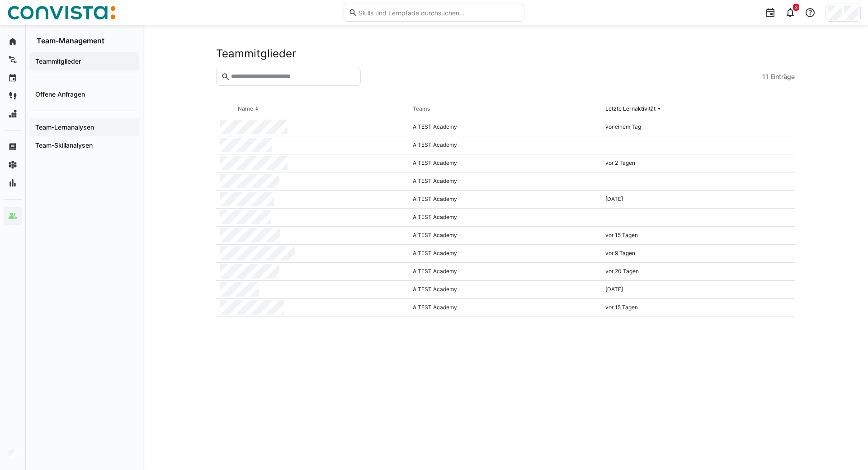 The image size is (868, 470). What do you see at coordinates (622, 271) in the screenshot?
I see `span: vor 20 Tagen` at bounding box center [622, 271].